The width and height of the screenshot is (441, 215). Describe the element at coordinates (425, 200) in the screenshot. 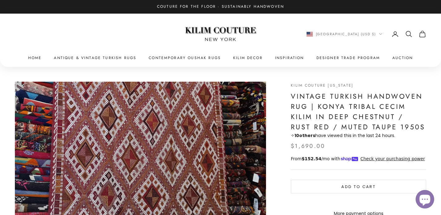

I see `inbox-online-store-chat: Shopify online store chat` at that location.